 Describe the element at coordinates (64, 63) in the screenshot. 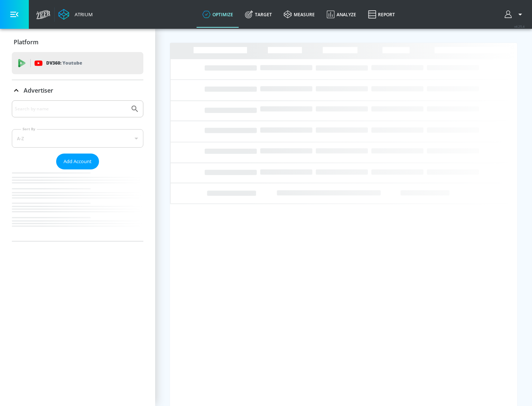

I see `p: DV360:` at that location.